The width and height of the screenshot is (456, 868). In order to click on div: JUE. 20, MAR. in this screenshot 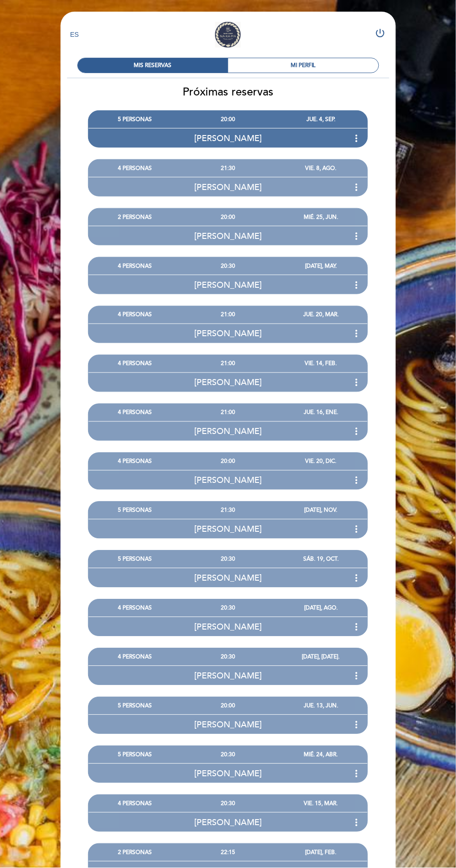, I will do `click(321, 315)`.